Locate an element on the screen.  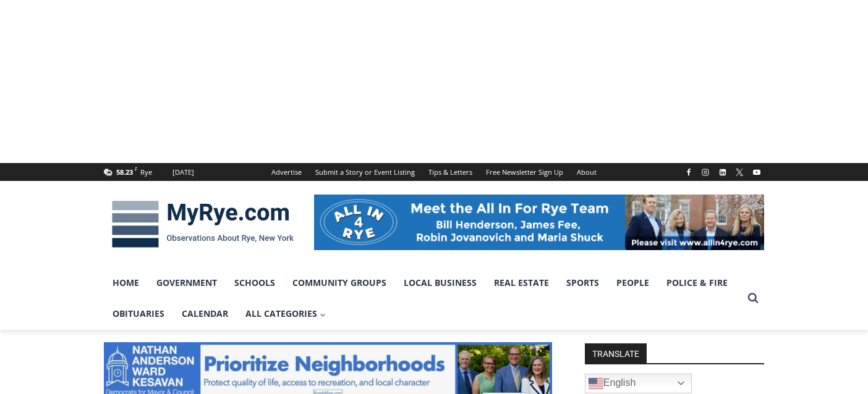
span: All Categories is located at coordinates (285, 314).